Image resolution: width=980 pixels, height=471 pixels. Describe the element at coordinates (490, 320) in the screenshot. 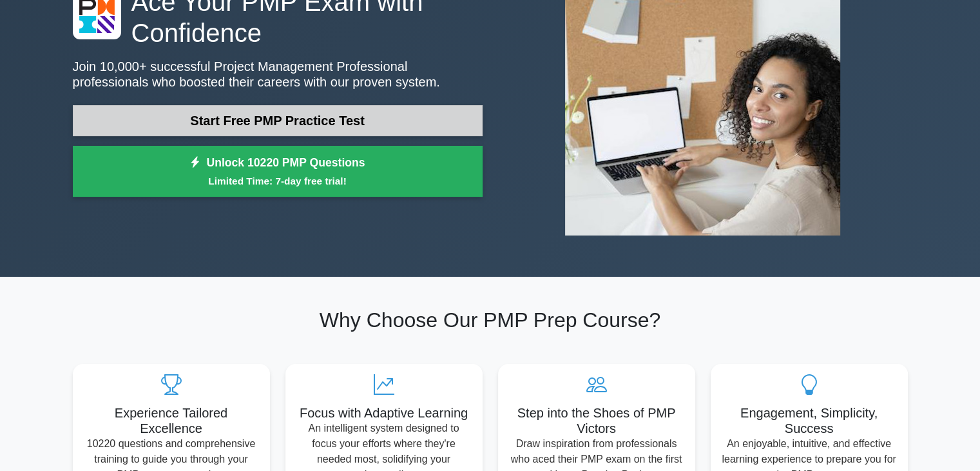

I see `h2: Why Choose Our PMP Prep Course?` at that location.